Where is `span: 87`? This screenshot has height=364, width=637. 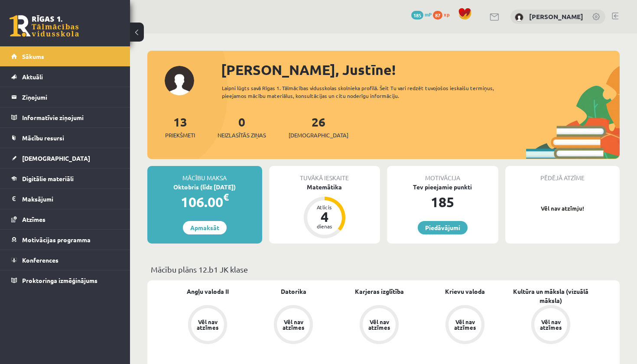
span: 87 is located at coordinates (438, 15).